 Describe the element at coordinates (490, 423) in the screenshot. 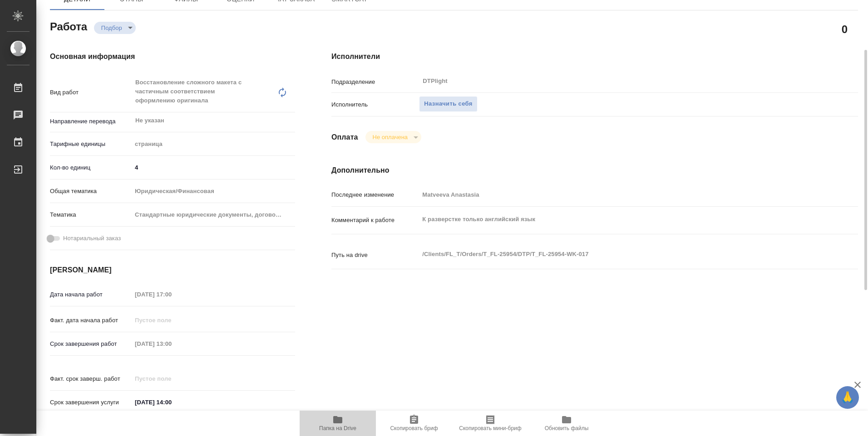

I see `button: Скопировать мини-бриф` at that location.